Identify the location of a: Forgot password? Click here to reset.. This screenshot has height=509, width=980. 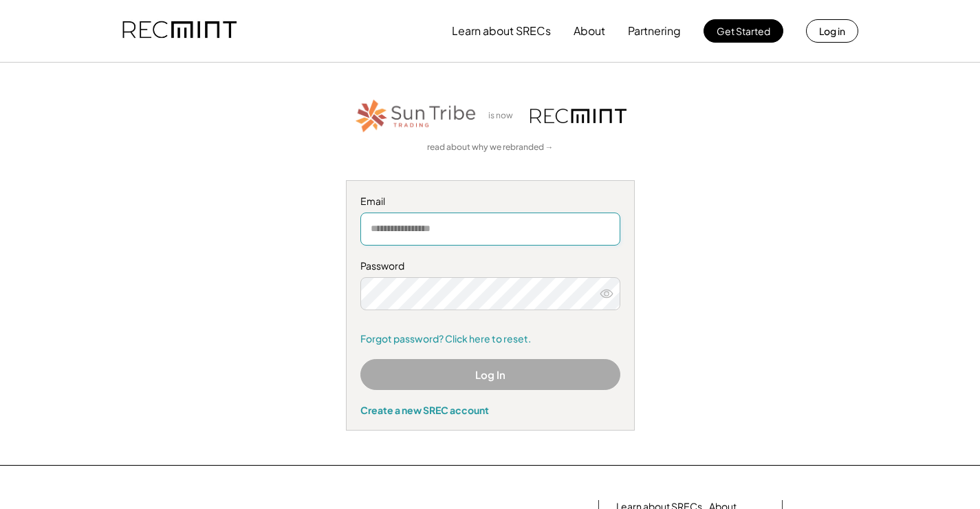
(490, 339).